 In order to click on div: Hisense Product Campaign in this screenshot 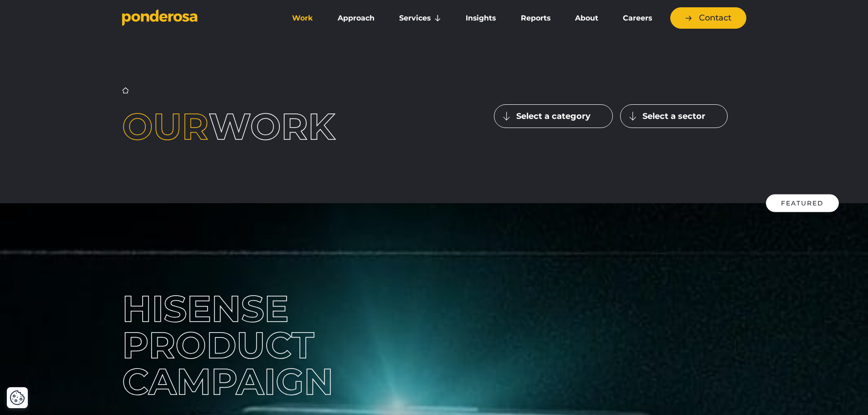, I will do `click(275, 345)`.